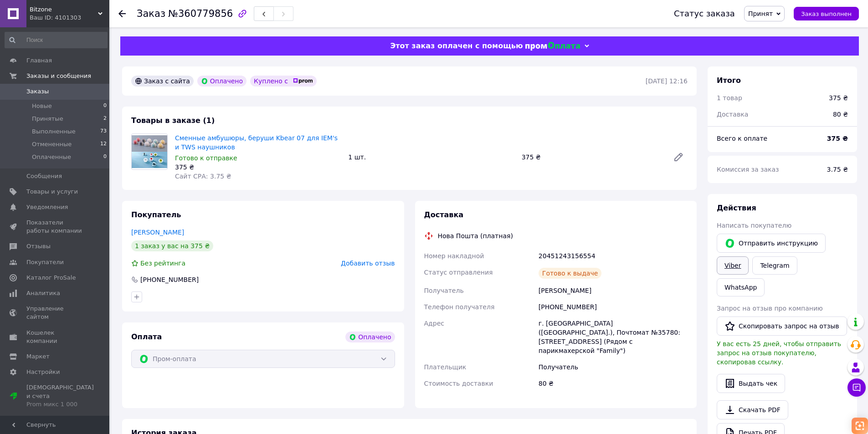  I want to click on span: Получатель, so click(444, 290).